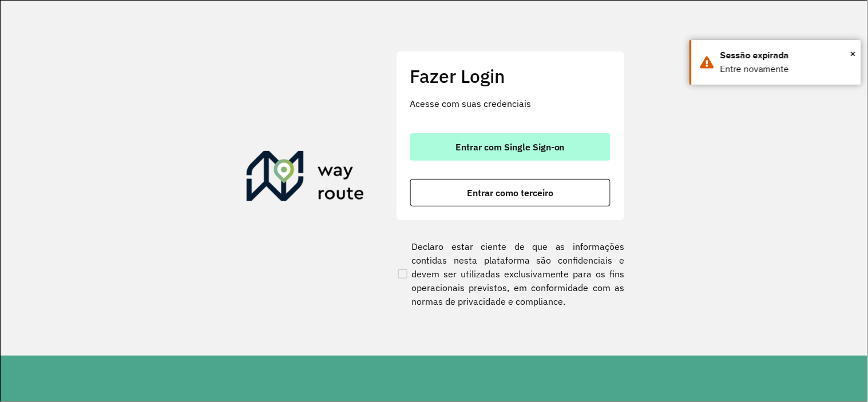  I want to click on p: Acesse com suas credenciais, so click(510, 103).